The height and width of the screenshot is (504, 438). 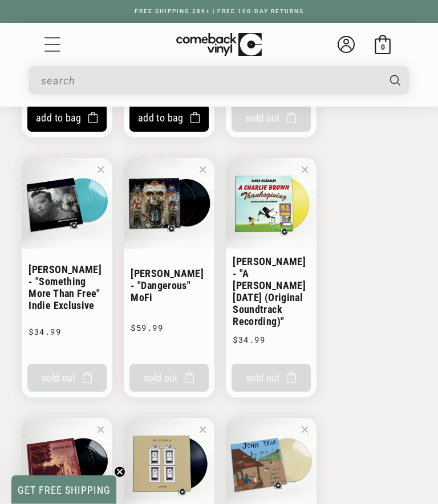 What do you see at coordinates (100, 170) in the screenshot?
I see `button: Delete Jason Isbell - "Something More Than Free" Indie Exclusive` at bounding box center [100, 170].